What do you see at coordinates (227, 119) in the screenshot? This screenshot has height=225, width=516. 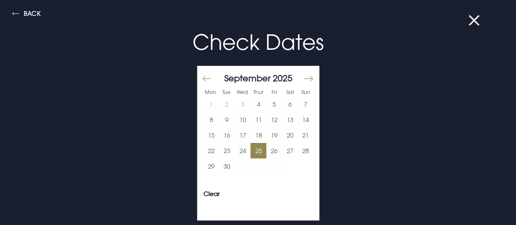 I see `td: Choose Tuesday, September 9, 2025 as your start date.` at bounding box center [227, 119].